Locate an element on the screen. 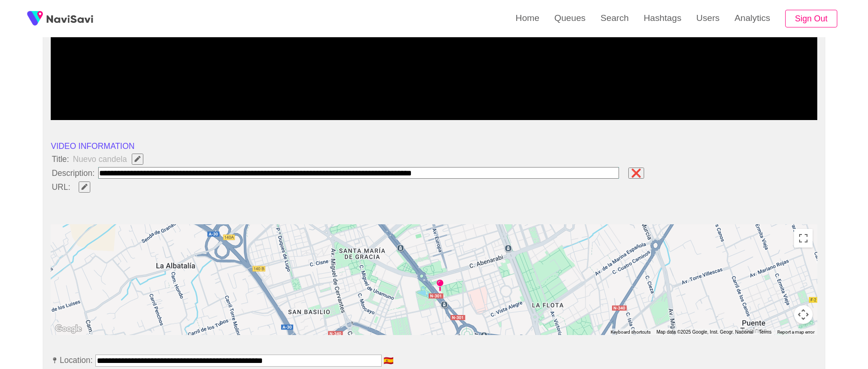 The width and height of the screenshot is (868, 369). button: Map camera controls is located at coordinates (804, 315).